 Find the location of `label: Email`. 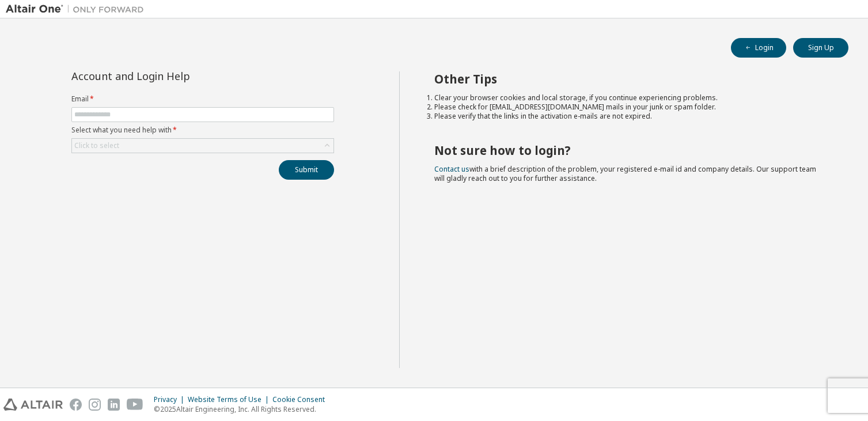

label: Email is located at coordinates (203, 99).